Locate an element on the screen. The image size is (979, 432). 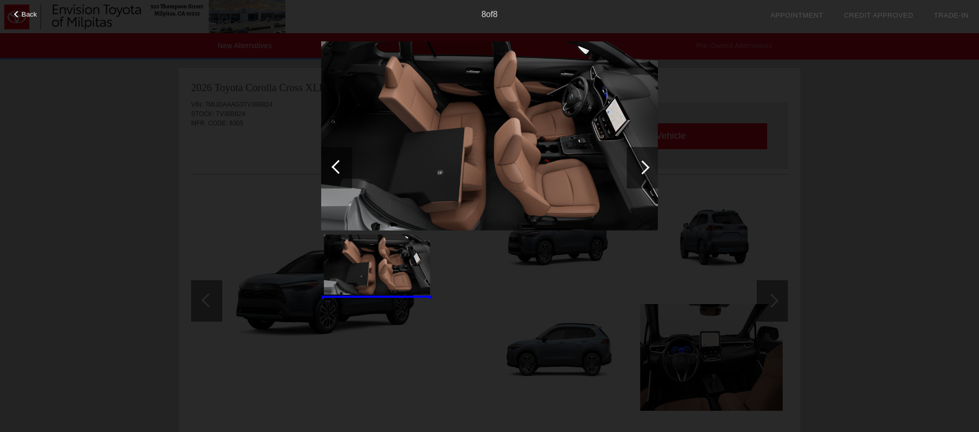
a: Trade-In is located at coordinates (951, 15).